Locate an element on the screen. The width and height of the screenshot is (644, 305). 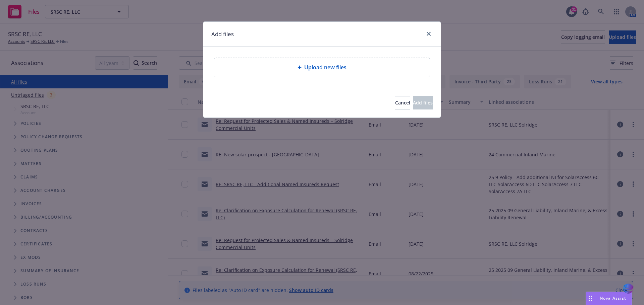
a: close is located at coordinates (429, 34).